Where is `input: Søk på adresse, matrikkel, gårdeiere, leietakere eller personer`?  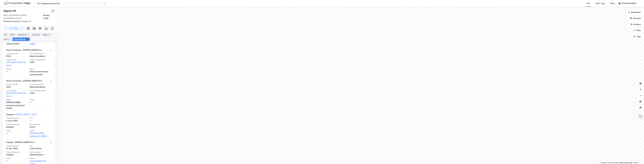
input: Søk på adresse, matrikkel, gårdeiere, leietakere eller personer is located at coordinates (72, 3).